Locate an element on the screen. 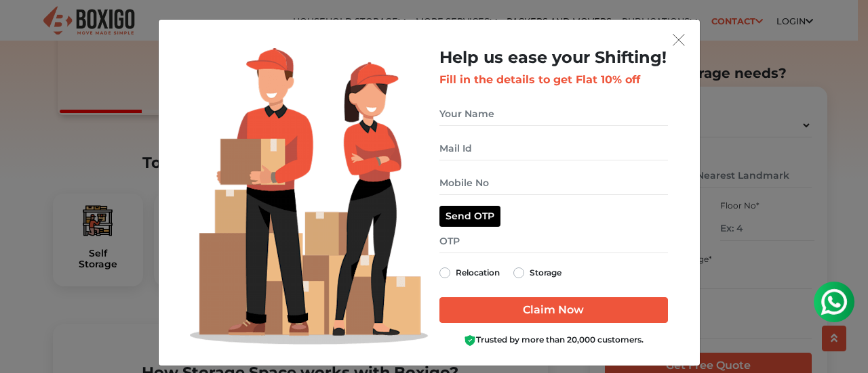 The image size is (868, 373). div: Trusted by more than 20,000 customers. is located at coordinates (553, 340).